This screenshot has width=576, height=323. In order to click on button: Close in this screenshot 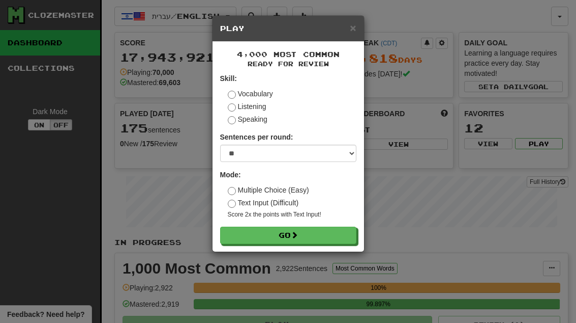, I will do `click(353, 27)`.